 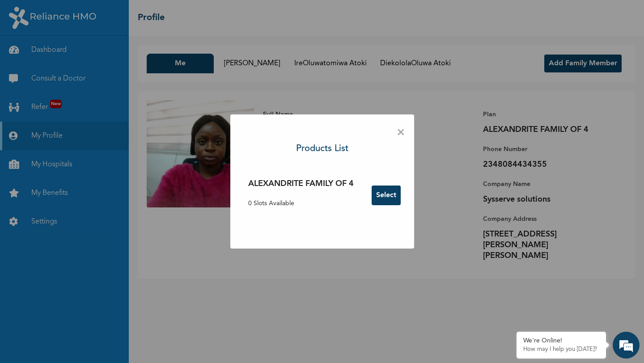 What do you see at coordinates (301, 203) in the screenshot?
I see `p: 0 Slots Available` at bounding box center [301, 203].